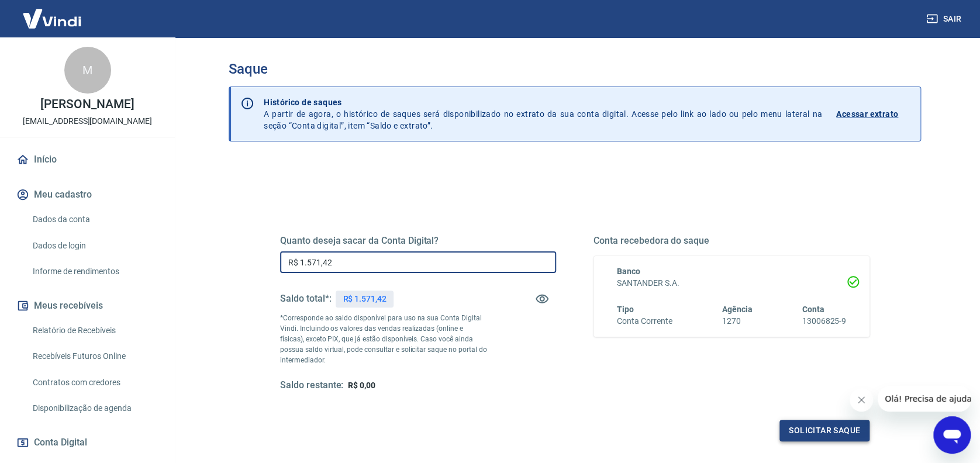 This screenshot has height=463, width=980. I want to click on span: Conta, so click(813, 309).